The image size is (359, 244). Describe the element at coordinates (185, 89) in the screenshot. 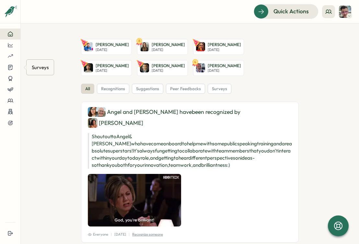

I see `span: peer feedbacks` at that location.